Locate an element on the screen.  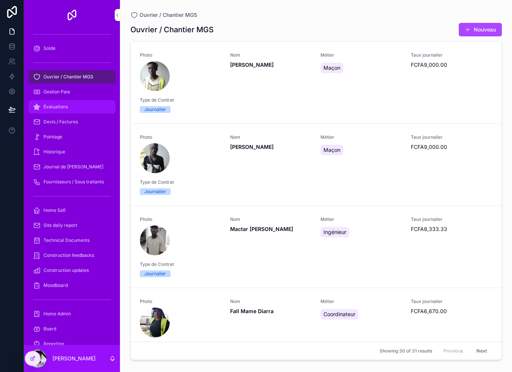
a: Construction feedbacks is located at coordinates (72, 255).